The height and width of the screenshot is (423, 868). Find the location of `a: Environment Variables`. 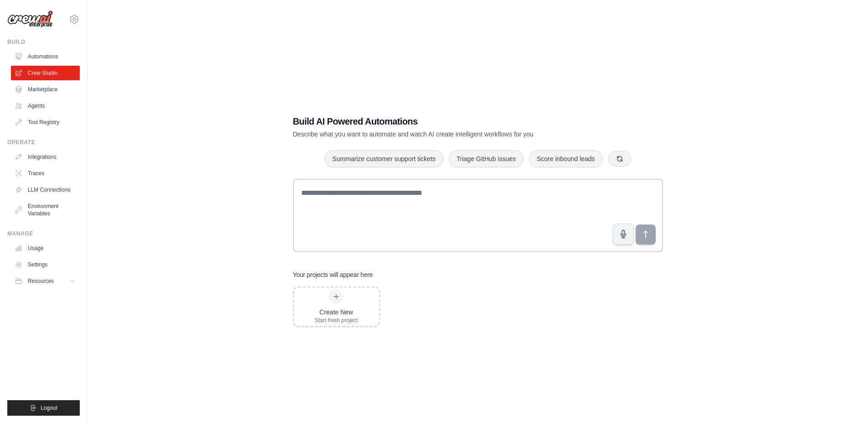

a: Environment Variables is located at coordinates (45, 210).